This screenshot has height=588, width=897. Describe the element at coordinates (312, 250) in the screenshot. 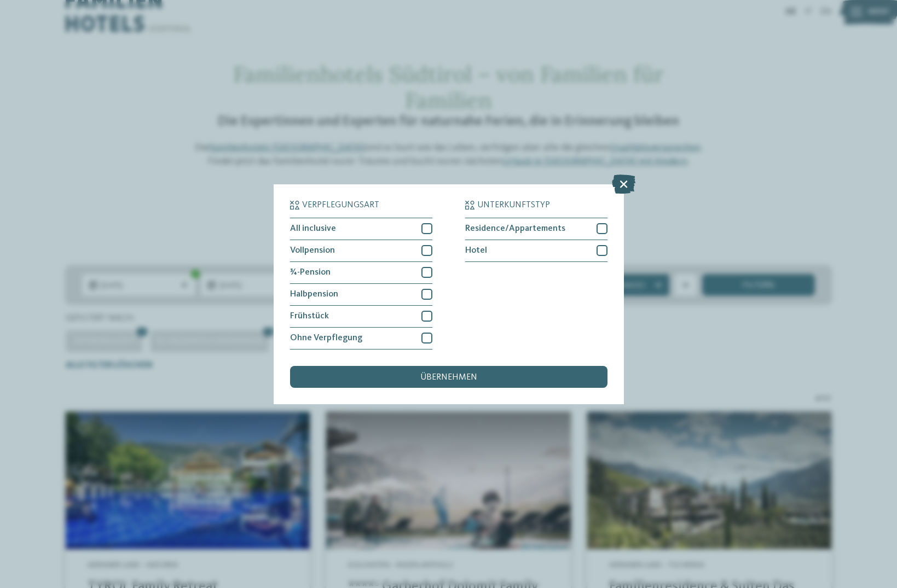

I see `span: Vollpension` at that location.